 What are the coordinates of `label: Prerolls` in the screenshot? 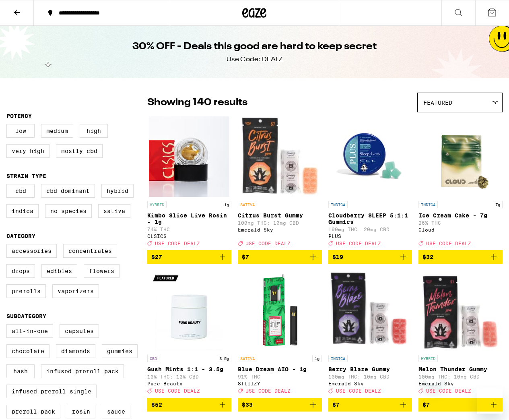 It's located at (26, 291).